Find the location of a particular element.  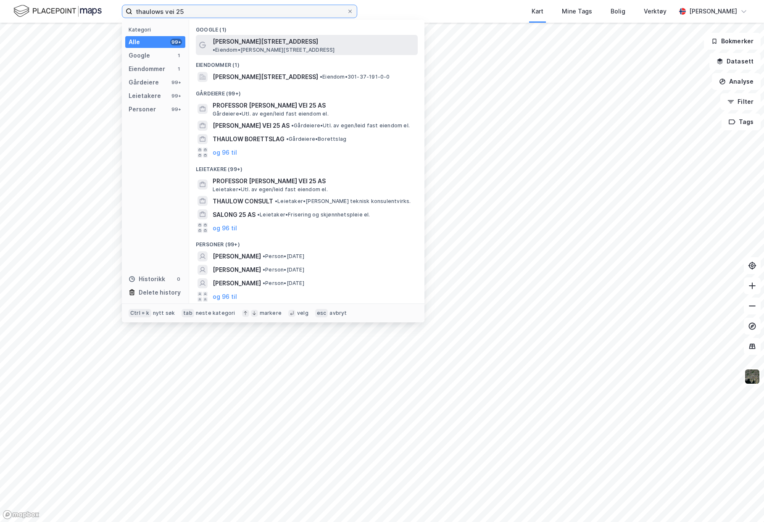

span: Leietaker • Utl. av egen/leid fast eiendom el. is located at coordinates (270, 189).